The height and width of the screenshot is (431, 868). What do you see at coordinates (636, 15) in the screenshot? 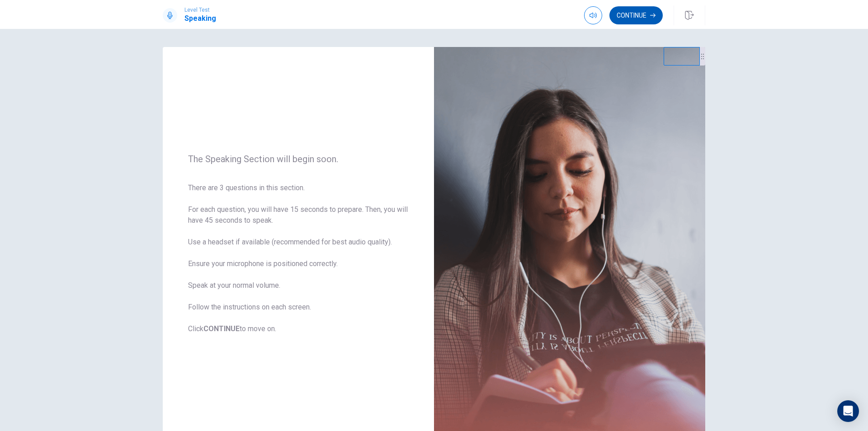
I see `button: Continue` at bounding box center [636, 15].